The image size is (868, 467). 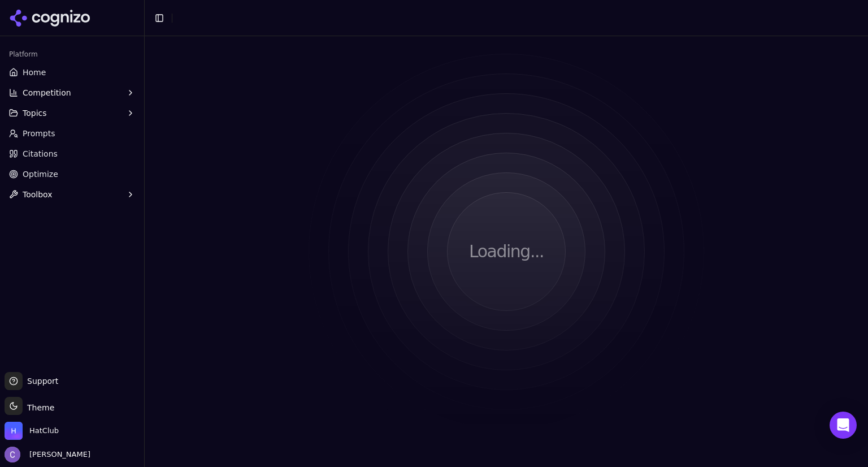 I want to click on a: Prompts, so click(x=72, y=133).